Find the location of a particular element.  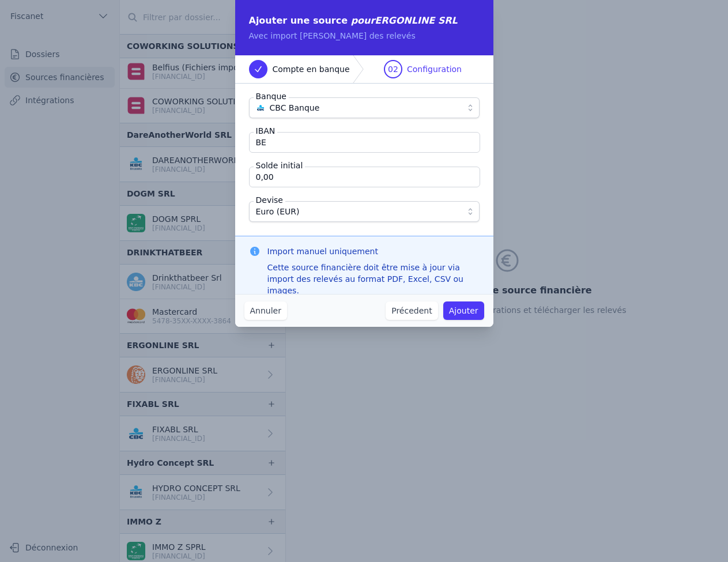

h3: Import manuel uniquement is located at coordinates (374, 251).